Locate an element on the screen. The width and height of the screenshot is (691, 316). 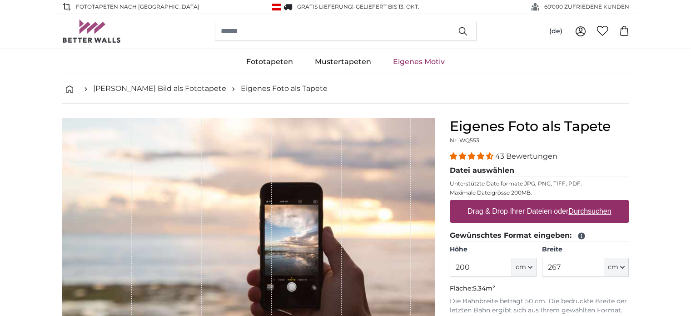
u: Durchsuchen is located at coordinates (589, 211).